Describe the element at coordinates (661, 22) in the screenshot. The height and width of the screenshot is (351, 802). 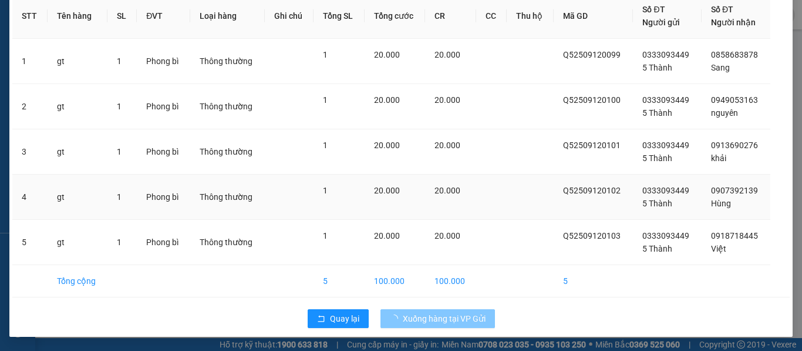
I see `span: Người gửi` at that location.